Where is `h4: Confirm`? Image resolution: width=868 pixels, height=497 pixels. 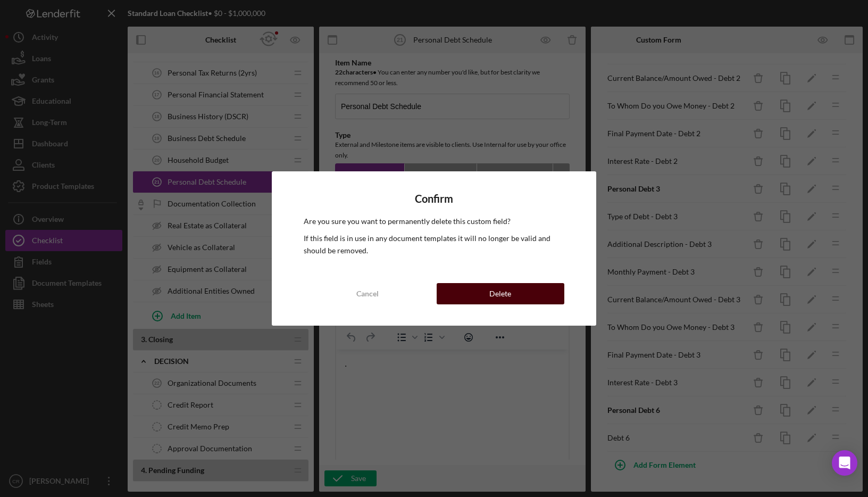 h4: Confirm is located at coordinates (434, 198).